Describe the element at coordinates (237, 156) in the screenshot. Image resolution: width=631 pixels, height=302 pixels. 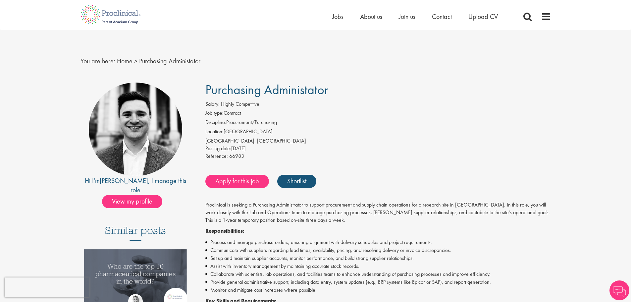
I see `span: 66983` at that location.